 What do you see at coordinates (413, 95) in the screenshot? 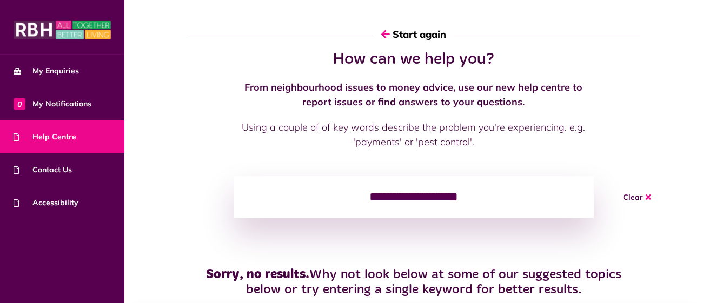
I see `strong: From neighbourhood issues to money advice, use our new help centre to report issues or find answe...` at bounding box center [413, 95].